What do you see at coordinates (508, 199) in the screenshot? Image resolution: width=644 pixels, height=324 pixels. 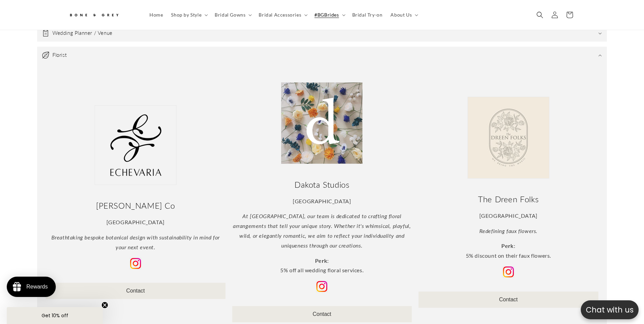 I see `h2: The Dreen Folks` at bounding box center [508, 199].